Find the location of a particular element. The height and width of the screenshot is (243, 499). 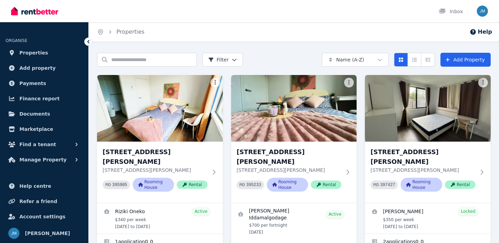

span: Documents is located at coordinates (35, 114).